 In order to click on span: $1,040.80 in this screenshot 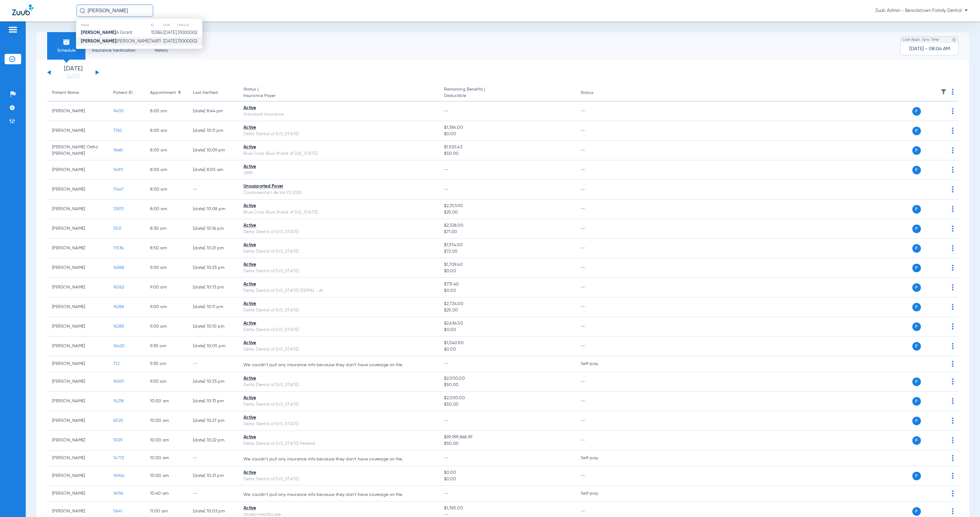, I will do `click(508, 343)`.